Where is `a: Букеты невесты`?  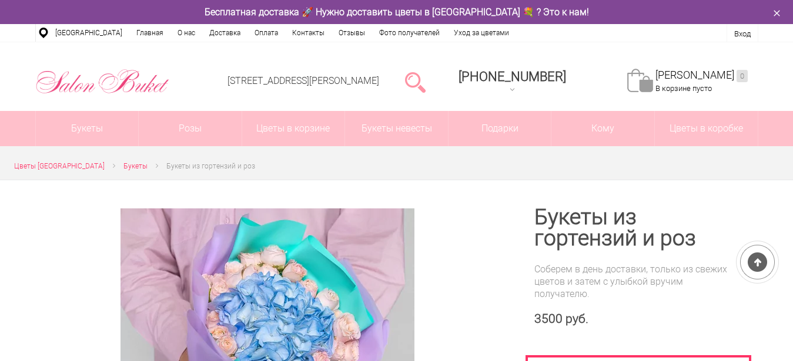
a: Букеты невесты is located at coordinates (396, 129).